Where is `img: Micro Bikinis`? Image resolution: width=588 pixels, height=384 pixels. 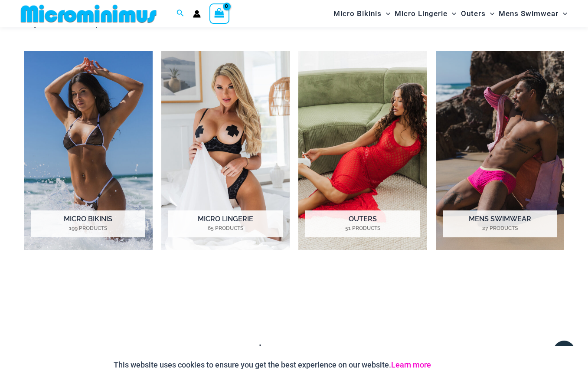
img: Micro Bikinis is located at coordinates (88, 150).